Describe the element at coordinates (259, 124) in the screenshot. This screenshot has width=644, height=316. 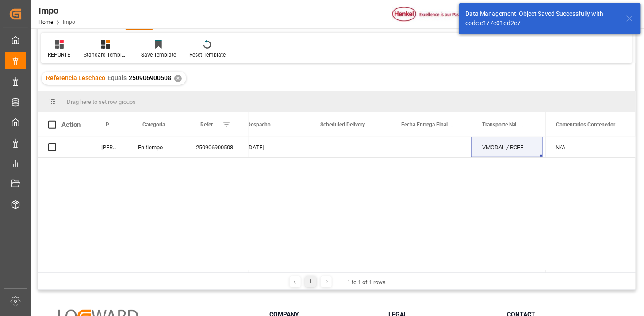
I see `span: Despacho` at that location.